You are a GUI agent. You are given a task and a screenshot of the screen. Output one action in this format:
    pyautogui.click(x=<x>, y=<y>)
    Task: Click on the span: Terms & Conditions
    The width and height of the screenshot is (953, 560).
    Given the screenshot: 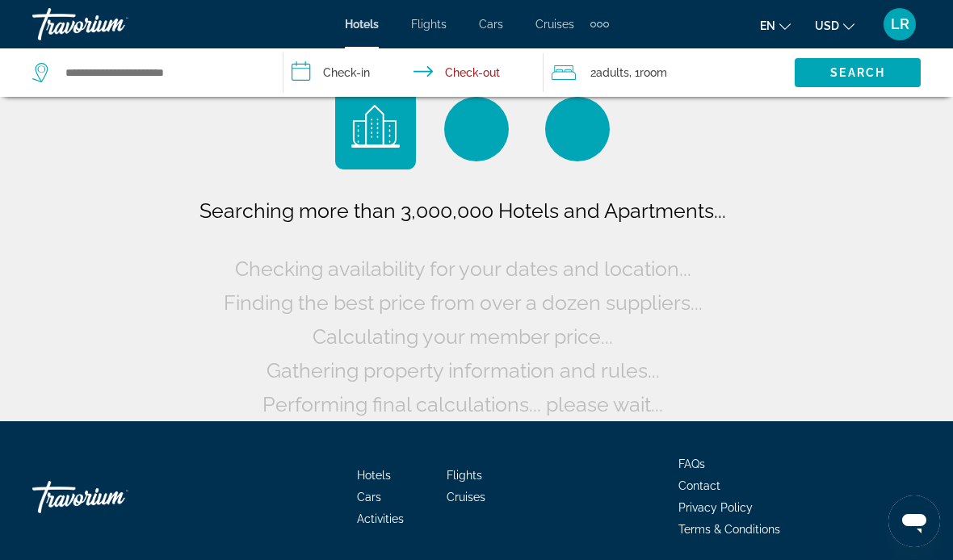 What is the action you would take?
    pyautogui.click(x=729, y=529)
    